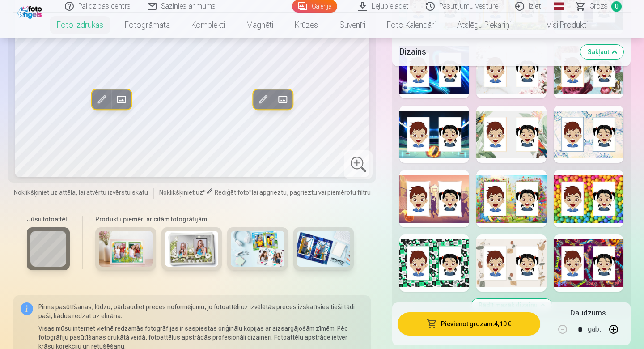  I want to click on a: Krūzes, so click(307, 25).